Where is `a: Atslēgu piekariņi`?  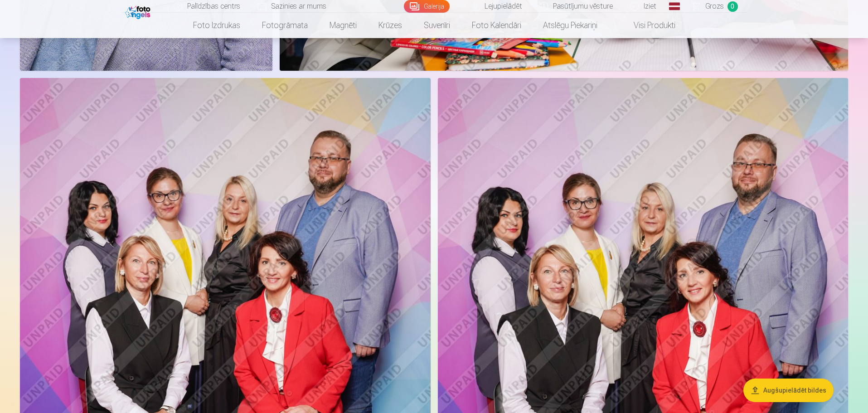 a: Atslēgu piekariņi is located at coordinates (570, 26).